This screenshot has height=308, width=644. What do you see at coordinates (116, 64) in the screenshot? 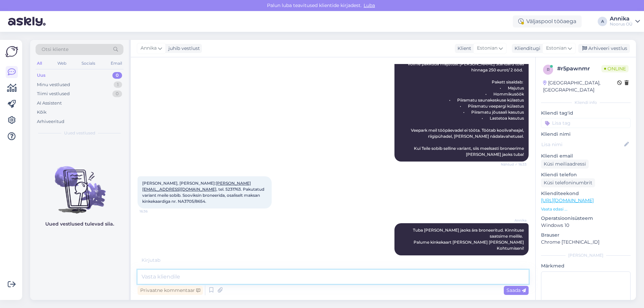
I see `div: Email` at bounding box center [116, 64].